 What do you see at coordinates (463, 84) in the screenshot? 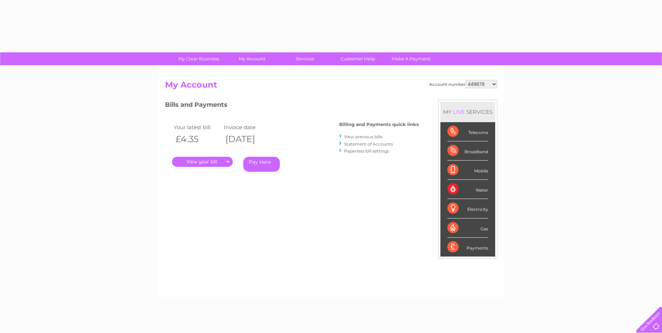
I see `div: Account number` at bounding box center [463, 84].